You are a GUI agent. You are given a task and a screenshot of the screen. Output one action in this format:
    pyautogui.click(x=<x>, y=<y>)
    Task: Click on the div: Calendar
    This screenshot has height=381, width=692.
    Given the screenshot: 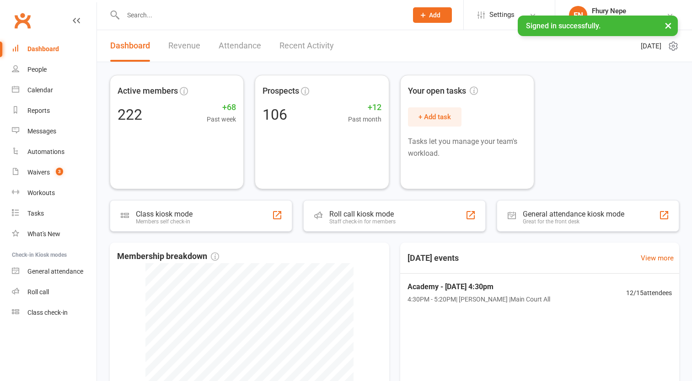 What is the action you would take?
    pyautogui.click(x=40, y=90)
    